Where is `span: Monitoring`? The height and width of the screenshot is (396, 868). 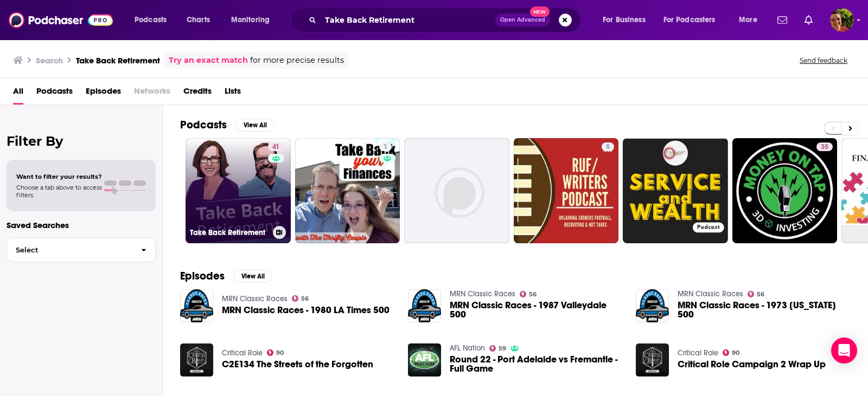
span: Monitoring is located at coordinates (251, 20).